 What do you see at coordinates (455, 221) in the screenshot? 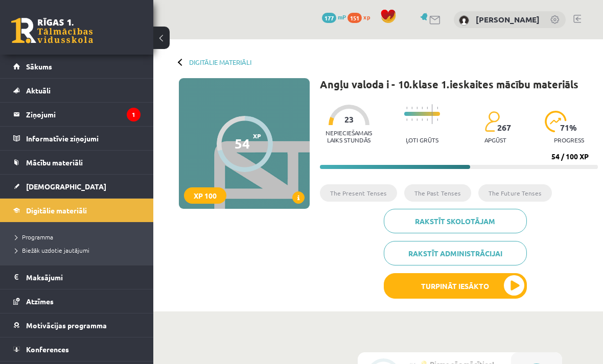
I see `a: Rakstīt skolotājam` at bounding box center [455, 221].